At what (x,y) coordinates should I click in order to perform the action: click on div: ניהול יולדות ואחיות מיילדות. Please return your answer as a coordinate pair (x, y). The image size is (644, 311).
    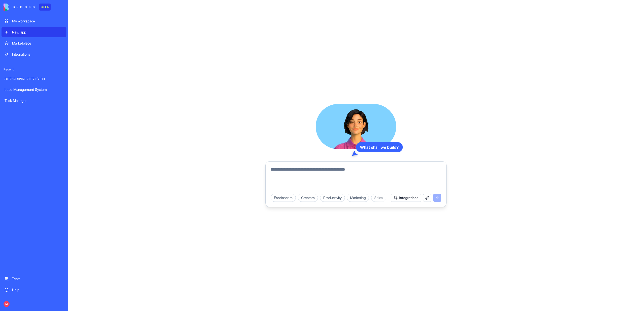
    Looking at the image, I should click on (34, 78).